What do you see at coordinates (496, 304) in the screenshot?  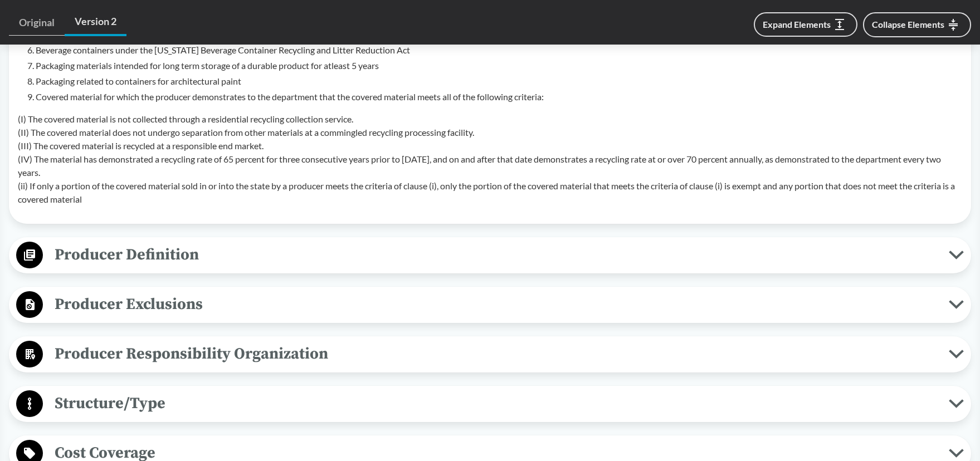 I see `span: Producer Exclusions` at bounding box center [496, 304].